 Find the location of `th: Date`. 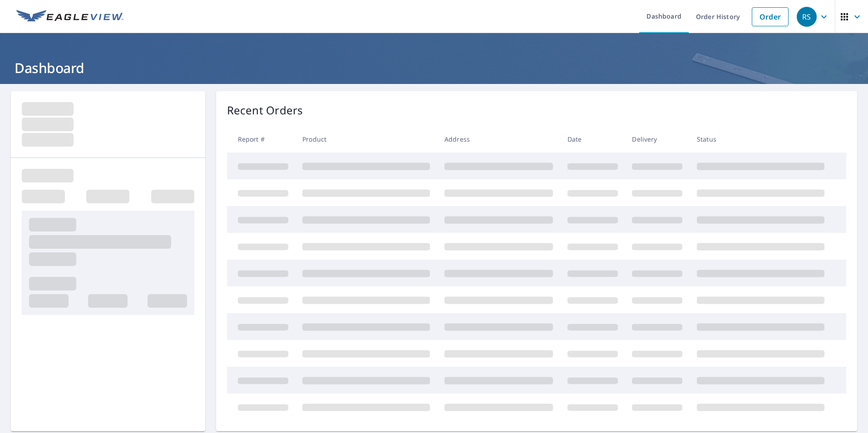

th: Date is located at coordinates (593, 139).